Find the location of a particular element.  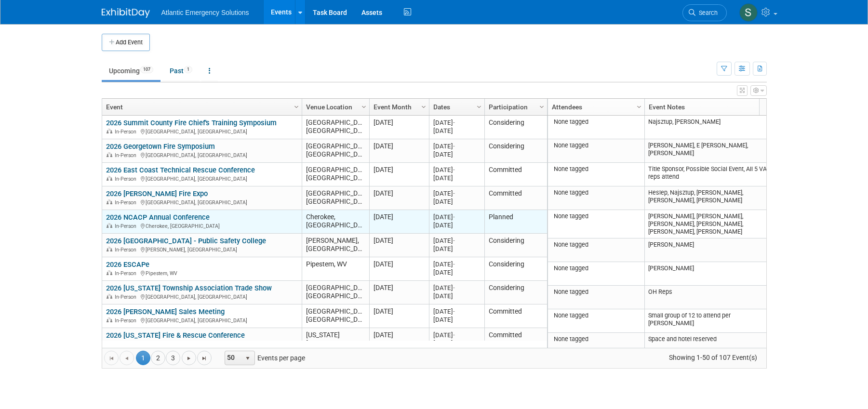

td: Planned is located at coordinates (515, 221).